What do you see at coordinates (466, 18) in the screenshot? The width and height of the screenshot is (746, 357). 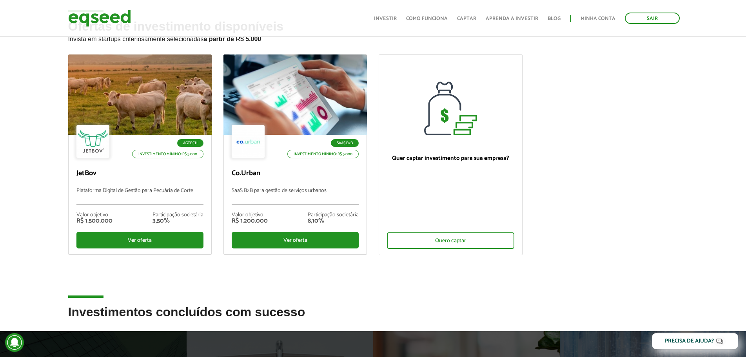 I see `a: Captar` at bounding box center [466, 18].